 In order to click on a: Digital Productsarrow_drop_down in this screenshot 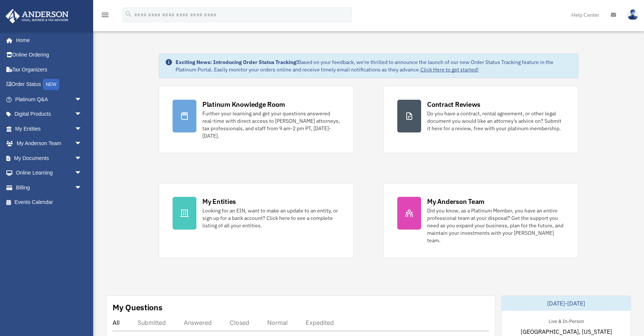, I will do `click(49, 114)`.